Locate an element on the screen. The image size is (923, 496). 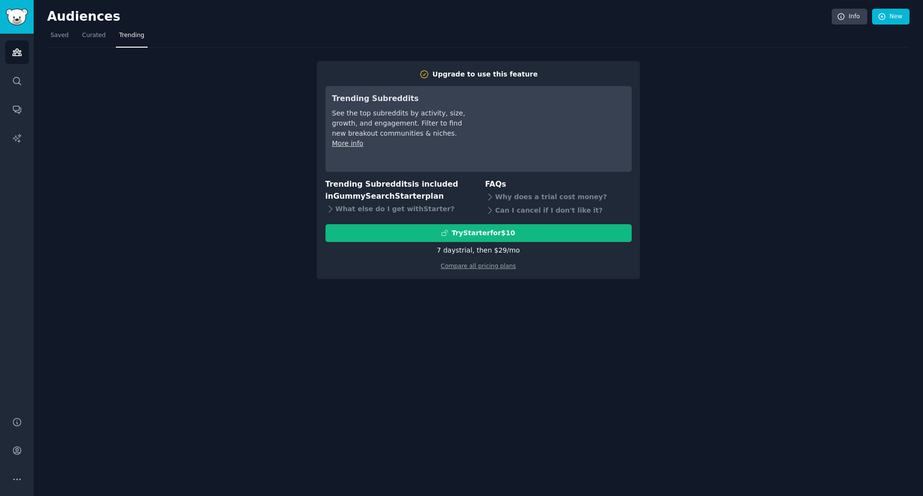
div: Try Starter for $10 is located at coordinates (483, 233).